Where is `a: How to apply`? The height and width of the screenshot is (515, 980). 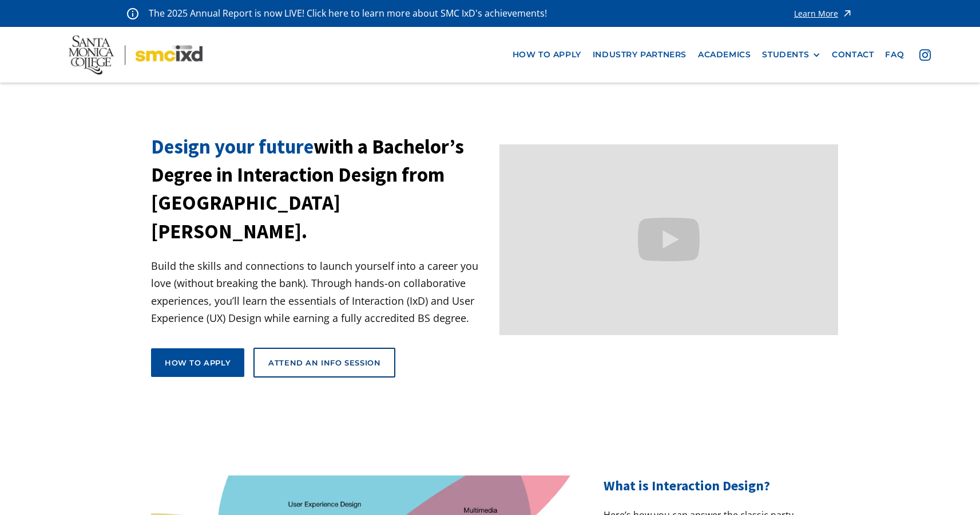
a: How to apply is located at coordinates (198, 362).